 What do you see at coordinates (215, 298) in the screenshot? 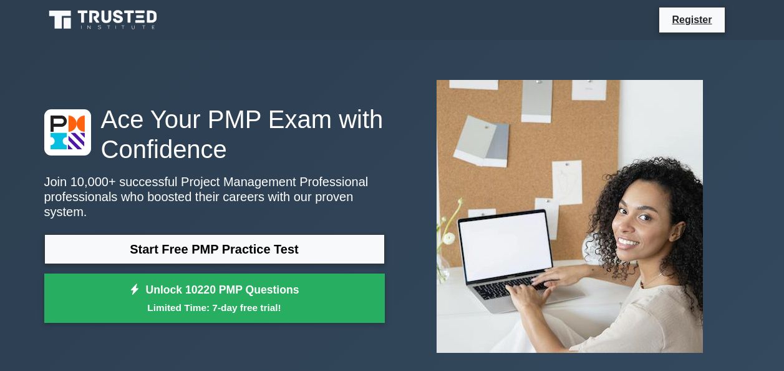
I see `a: Unlock 10220 PMP QuestionsLimited Time: 7-day free trial!` at bounding box center [215, 298].